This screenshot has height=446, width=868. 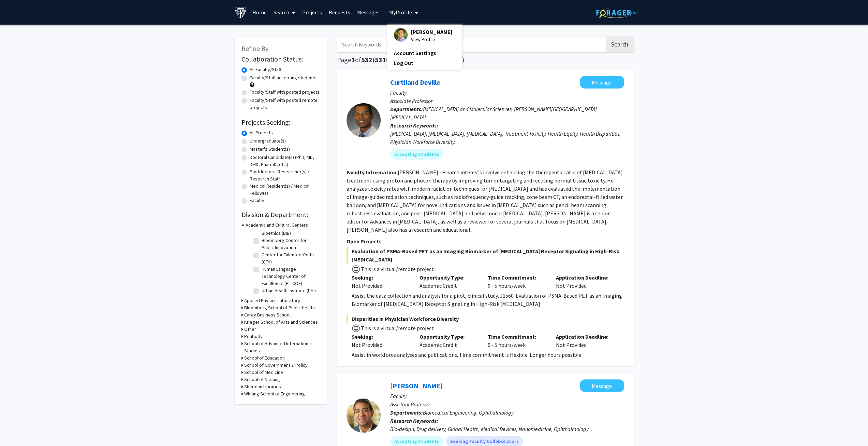 I want to click on img: Profile Picture, so click(x=401, y=35).